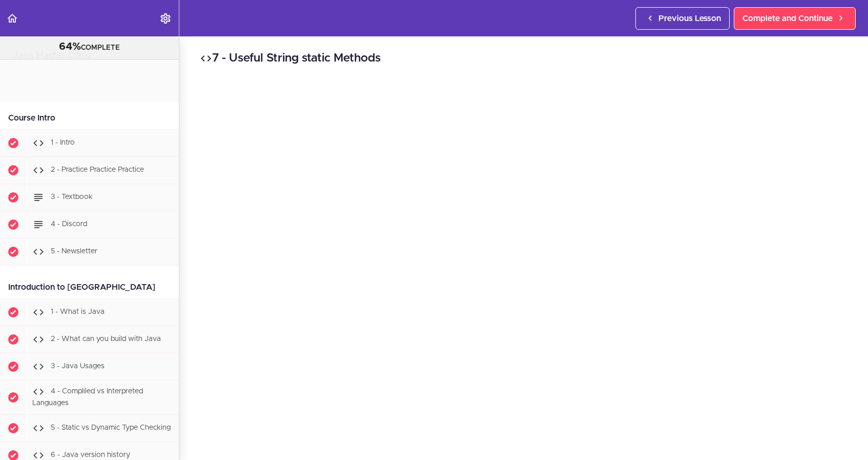 The image size is (868, 460). What do you see at coordinates (524, 59) in the screenshot?
I see `h2: 7 - Useful String static Methods` at bounding box center [524, 59].